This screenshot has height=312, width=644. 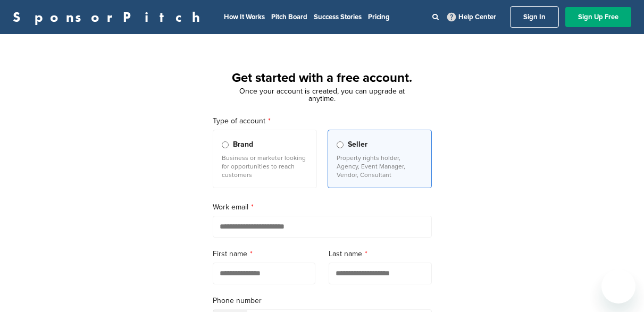 What do you see at coordinates (340, 144) in the screenshot?
I see `input: Seller Property rights holder, Agency, Event Manager, Vendor, Consultant` at bounding box center [340, 144].